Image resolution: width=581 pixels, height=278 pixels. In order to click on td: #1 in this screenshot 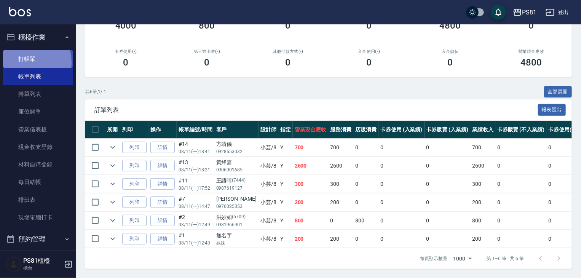, I will do `click(195, 239)`.